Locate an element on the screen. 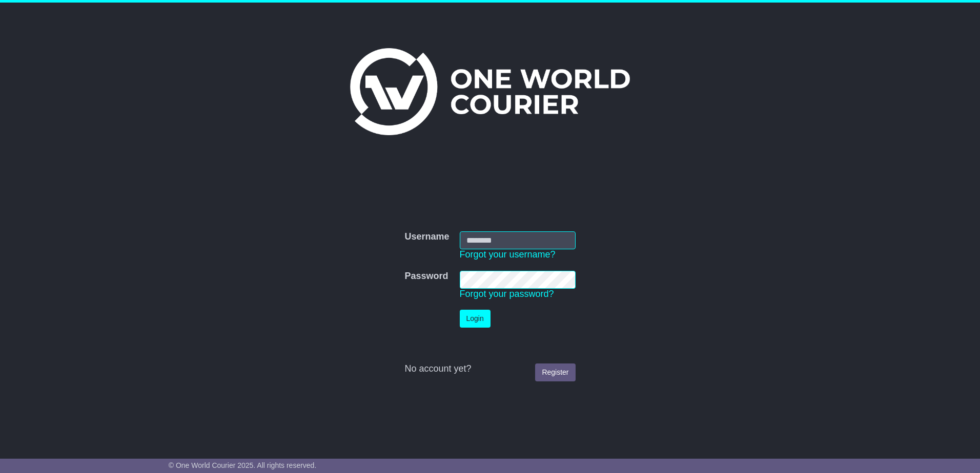 The image size is (980, 473). div: No account yet? is located at coordinates (489, 369).